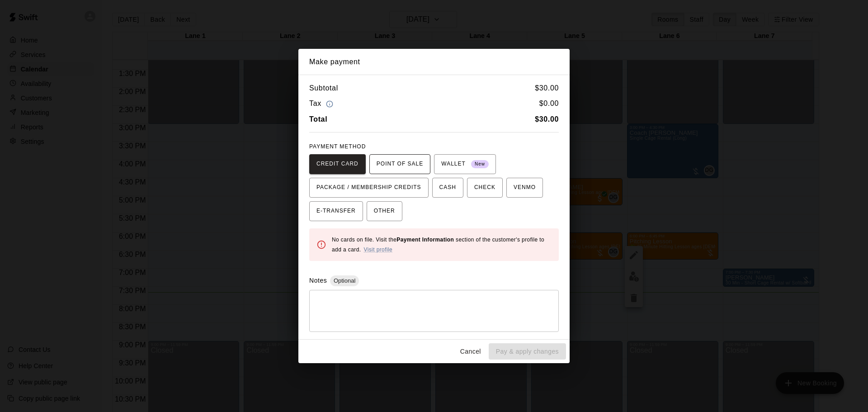 The width and height of the screenshot is (868, 412). I want to click on b: Total, so click(318, 119).